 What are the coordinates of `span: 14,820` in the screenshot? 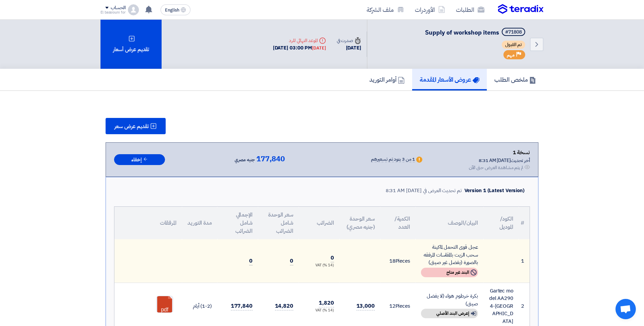 It's located at (284, 306).